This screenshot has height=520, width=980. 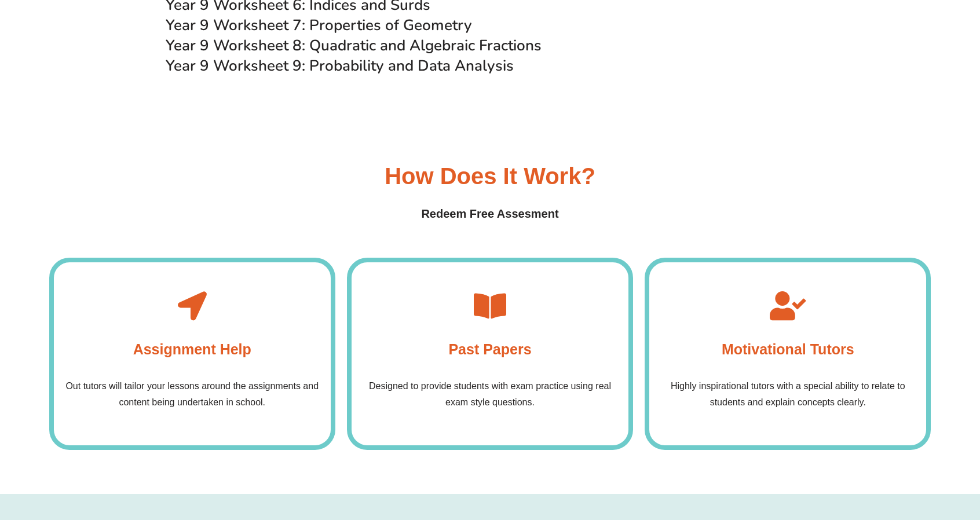 What do you see at coordinates (788, 395) in the screenshot?
I see `p: Highly inspirational tutors with a special ability to relate to students and explain concepts cle...` at bounding box center [788, 395].